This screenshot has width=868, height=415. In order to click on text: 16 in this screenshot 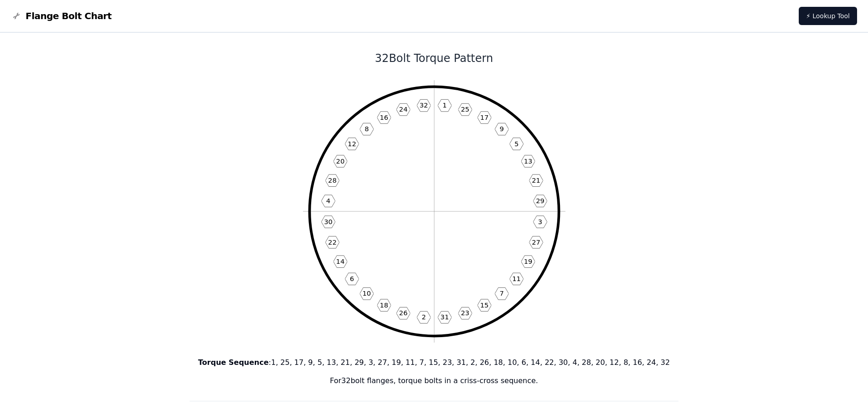, I will do `click(384, 117)`.